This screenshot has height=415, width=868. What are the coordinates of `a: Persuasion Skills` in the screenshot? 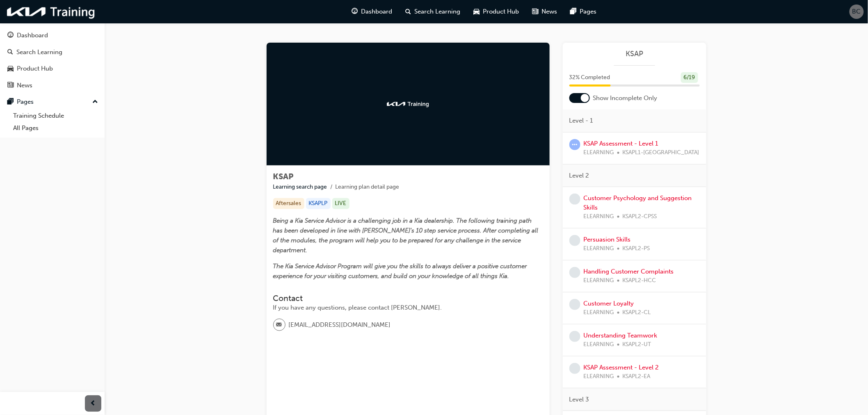 It's located at (607, 240).